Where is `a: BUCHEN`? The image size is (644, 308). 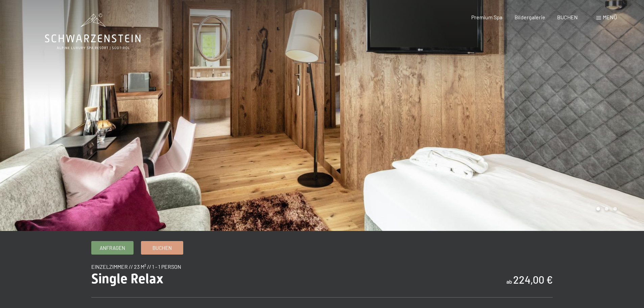 a: BUCHEN is located at coordinates (567, 17).